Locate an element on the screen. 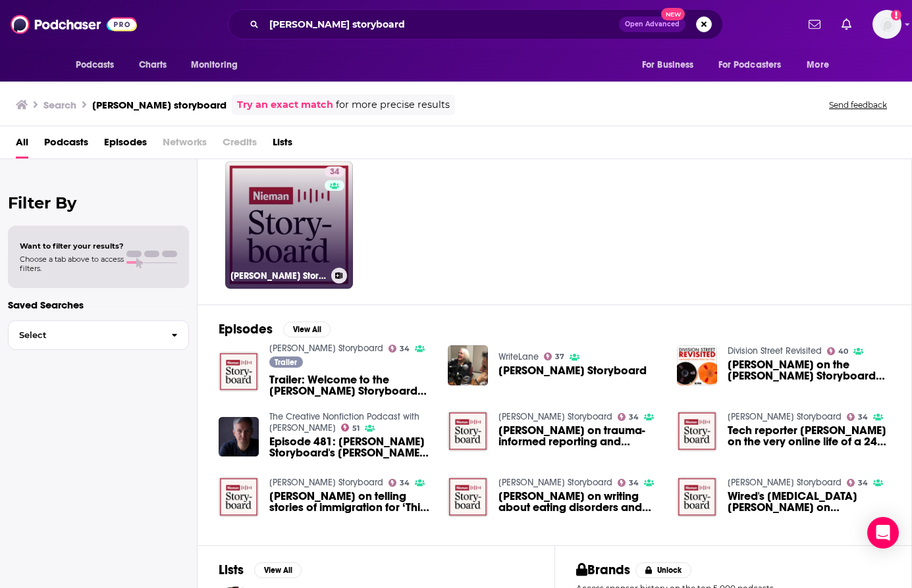 The width and height of the screenshot is (912, 588). h3: Search is located at coordinates (60, 105).